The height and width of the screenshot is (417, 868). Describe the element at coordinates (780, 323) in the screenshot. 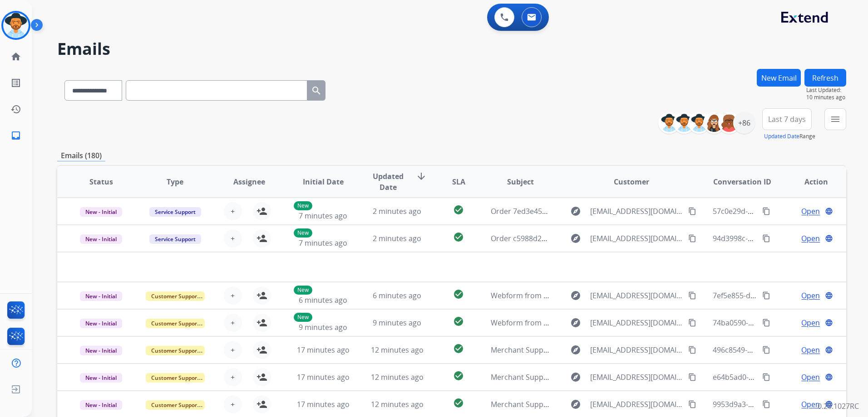

I see `span: 74ba0590-06c5-4203-ae5f-c051461f4f21` at that location.